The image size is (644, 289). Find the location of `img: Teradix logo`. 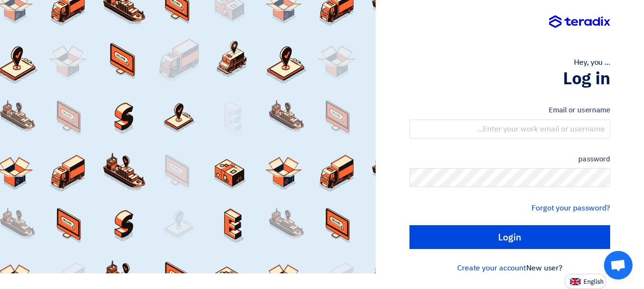

img: Teradix logo is located at coordinates (580, 22).